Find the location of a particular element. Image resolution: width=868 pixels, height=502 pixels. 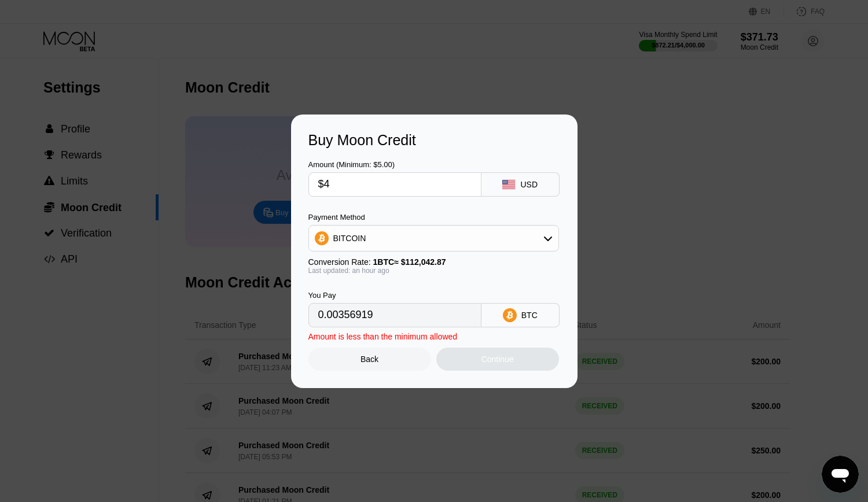

span: 1 BTC ≈ $112,042.87 is located at coordinates (409, 262).